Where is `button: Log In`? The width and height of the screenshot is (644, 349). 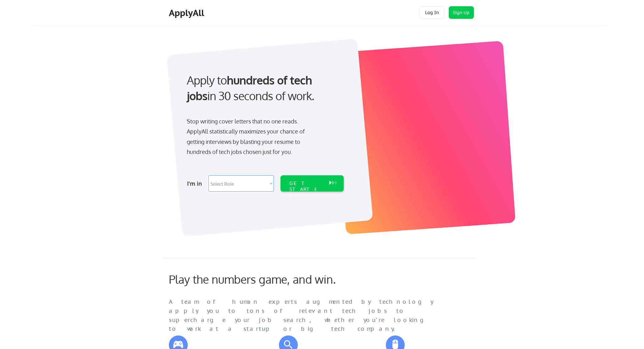
button: Log In is located at coordinates (432, 12).